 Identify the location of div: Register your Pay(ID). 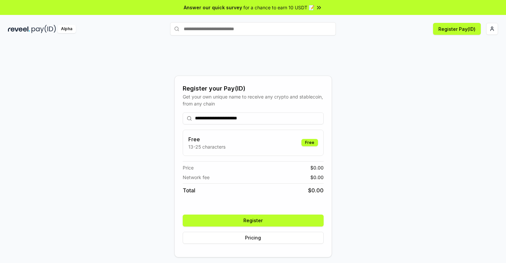
(253, 88).